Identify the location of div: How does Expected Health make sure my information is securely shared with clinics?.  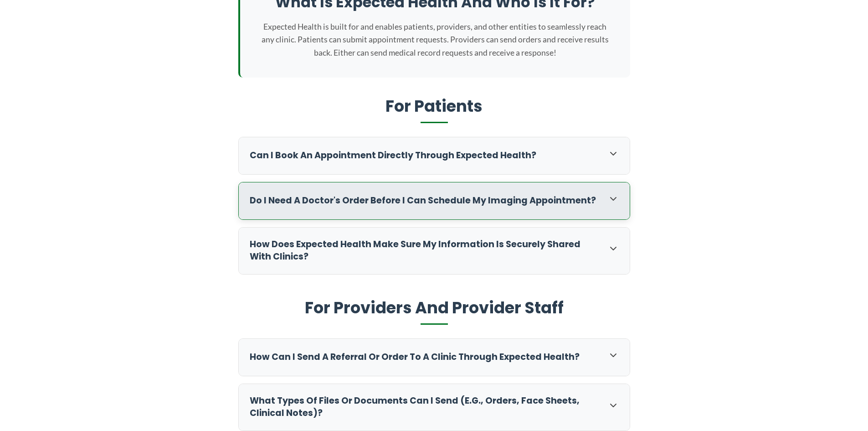
(435, 251).